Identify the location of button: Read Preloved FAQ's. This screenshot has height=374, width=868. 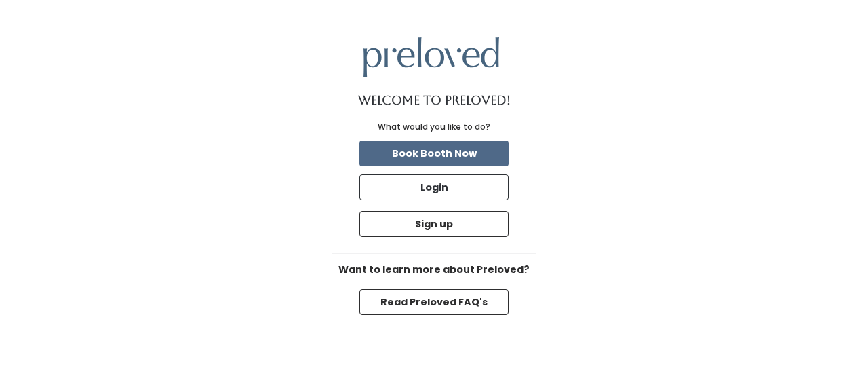
(434, 302).